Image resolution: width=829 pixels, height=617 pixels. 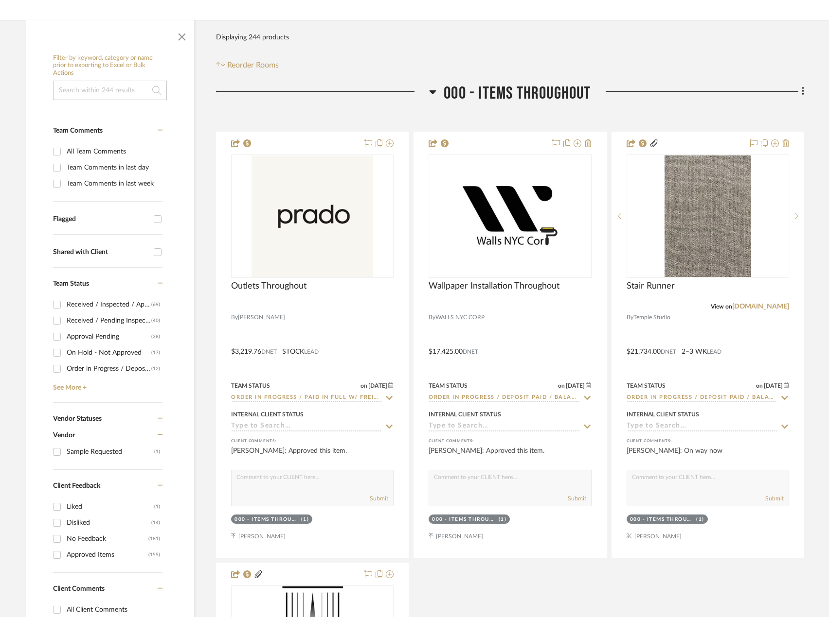 What do you see at coordinates (107, 539) in the screenshot?
I see `div: No Feedback` at bounding box center [107, 539].